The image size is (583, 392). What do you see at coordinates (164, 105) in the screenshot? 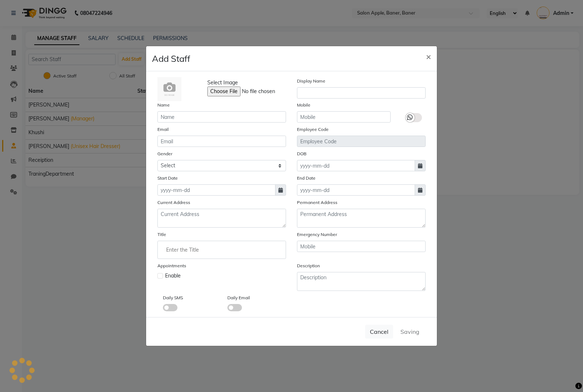
I see `label: Name` at bounding box center [164, 105].